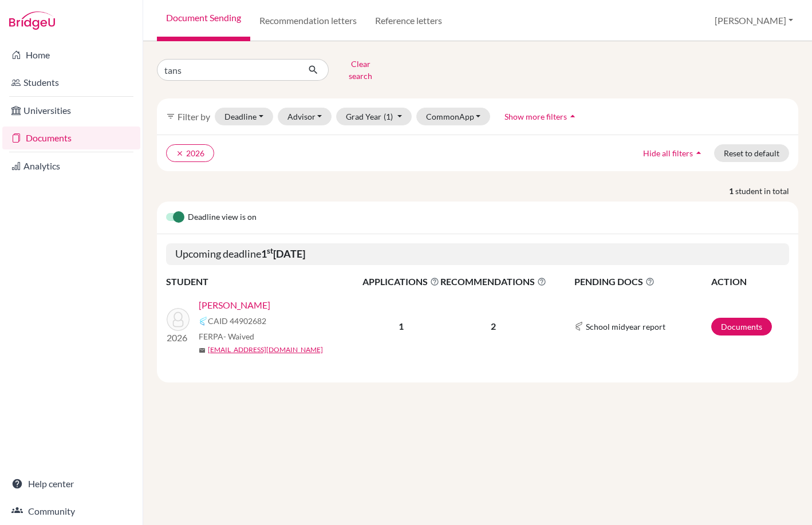  I want to click on span: - Waived, so click(239, 336).